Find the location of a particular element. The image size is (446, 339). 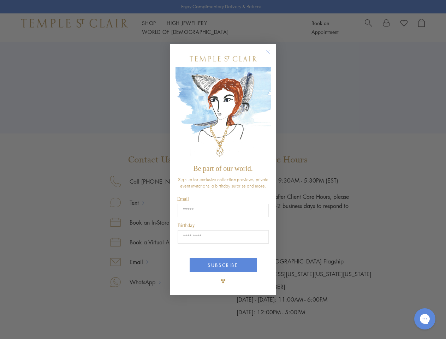

img: Temple St. Clair is located at coordinates (223, 59).